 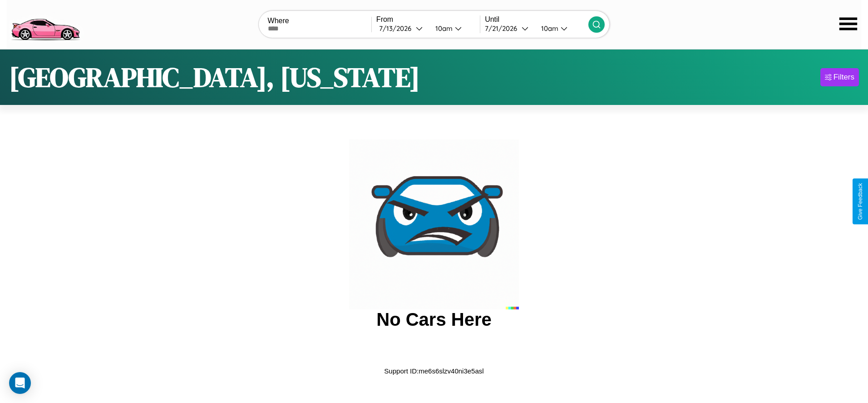 What do you see at coordinates (503, 28) in the screenshot?
I see `div: 7 / 21 / 2026` at bounding box center [503, 28].